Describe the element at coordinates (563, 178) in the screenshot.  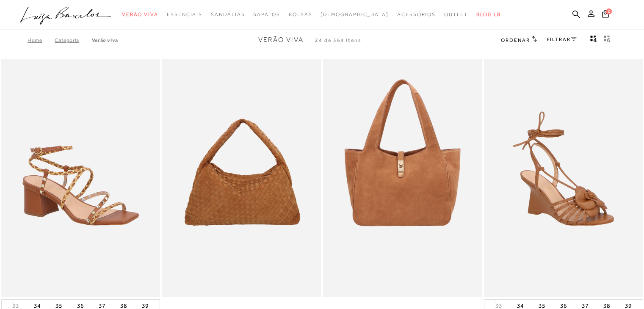
I see `a: SANDÁLIA ANABELA EM COURO CARAMELO AMARRAÇÃO E APLICAÇÃO FLORAL SANDÁLIA ANABELA EM COURO CARAMEL...` at that location.